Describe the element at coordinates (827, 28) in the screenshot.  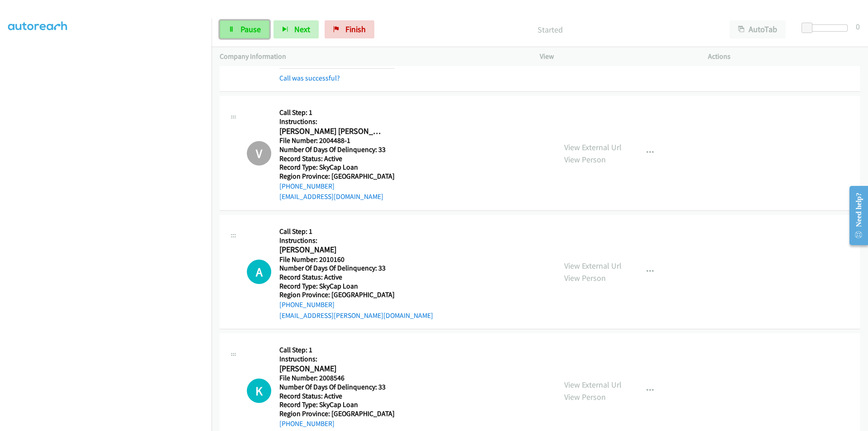
I see `div: Delay between calls (in seconds)` at that location.